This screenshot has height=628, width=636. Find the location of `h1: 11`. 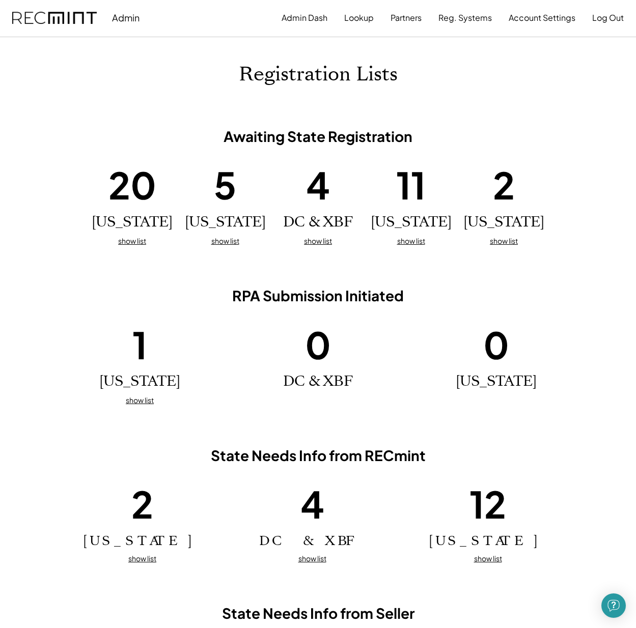

h1: 11 is located at coordinates (411, 185).